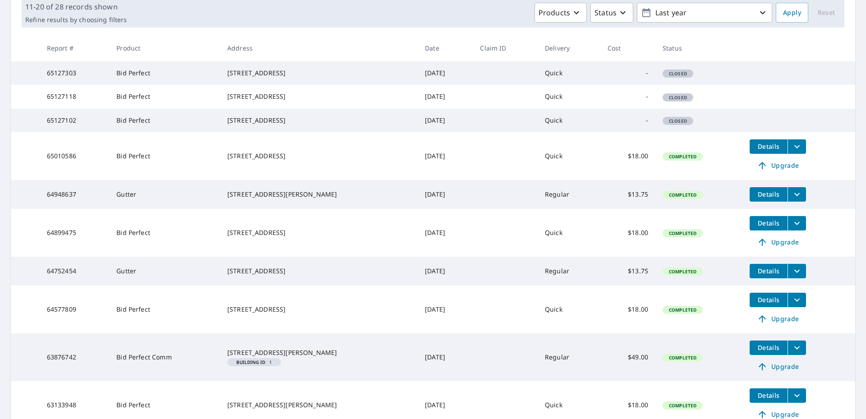 Image resolution: width=866 pixels, height=419 pixels. Describe the element at coordinates (796, 395) in the screenshot. I see `button: filesDropdownBtn-63133948` at that location.